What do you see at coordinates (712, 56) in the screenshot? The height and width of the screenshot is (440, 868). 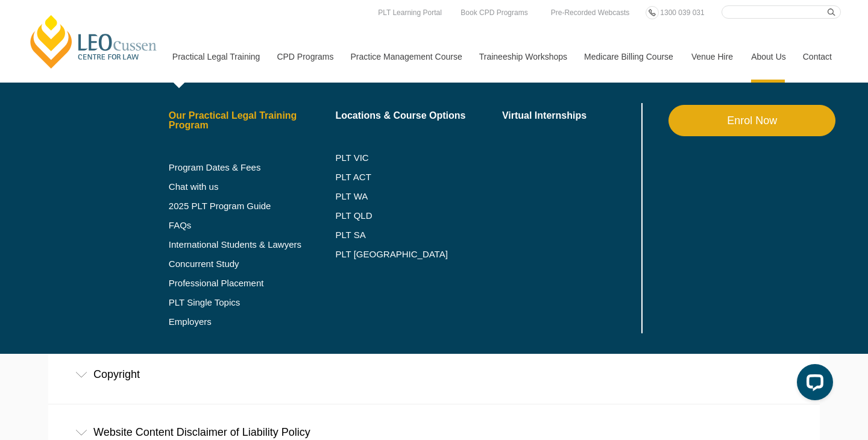 I see `a: Venue Hire` at bounding box center [712, 56].